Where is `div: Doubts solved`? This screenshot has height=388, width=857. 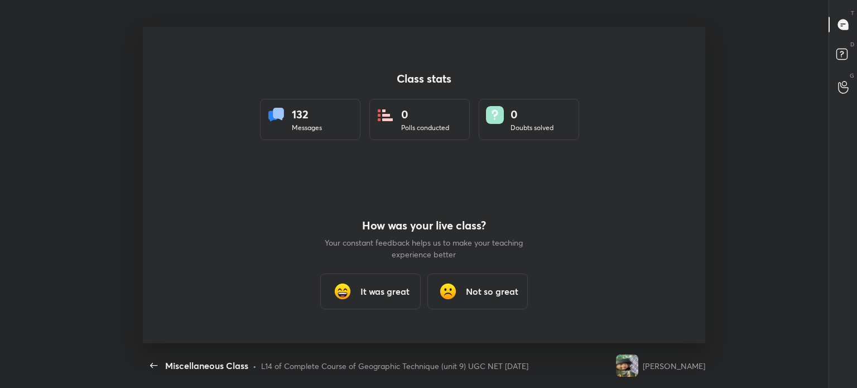 div: Doubts solved is located at coordinates (532, 128).